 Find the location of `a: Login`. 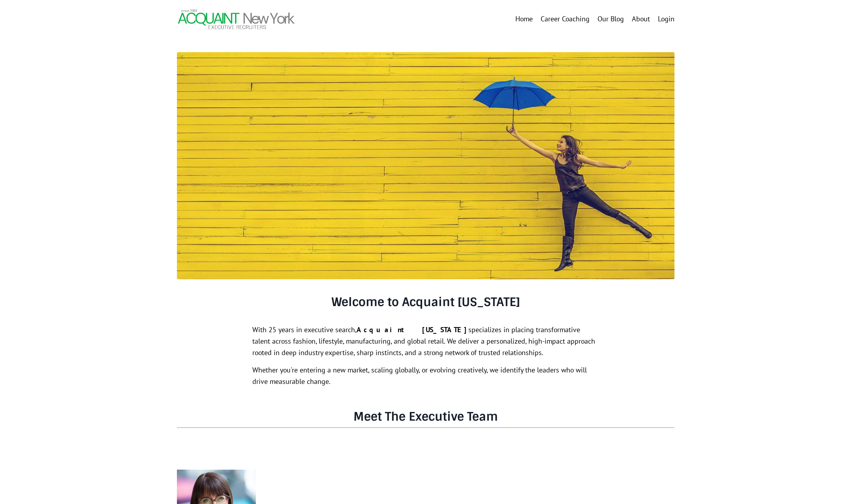

a: Login is located at coordinates (666, 18).